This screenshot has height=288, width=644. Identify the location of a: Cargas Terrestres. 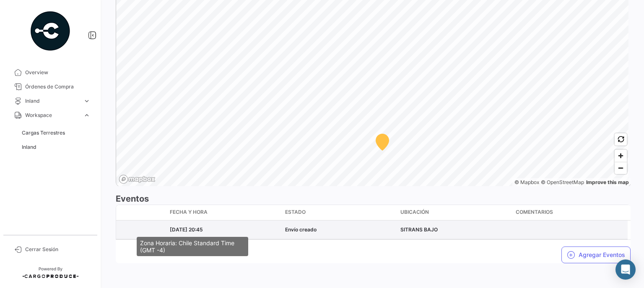
(56, 133).